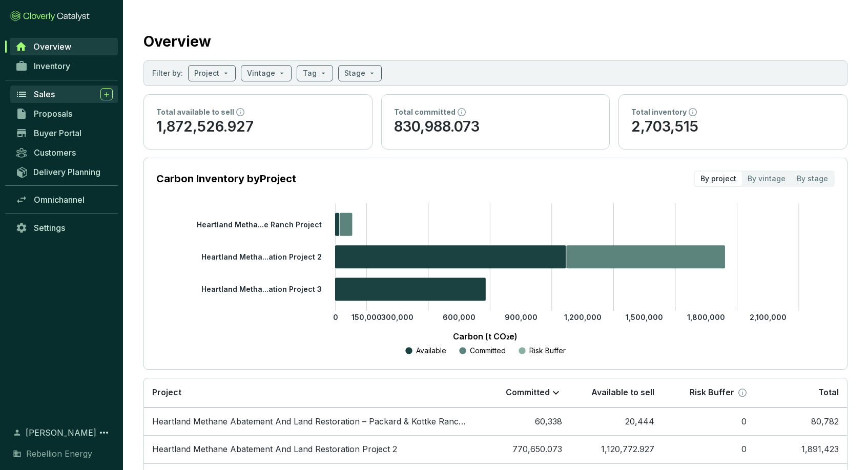 The width and height of the screenshot is (868, 470). What do you see at coordinates (59, 200) in the screenshot?
I see `span: Omnichannel` at bounding box center [59, 200].